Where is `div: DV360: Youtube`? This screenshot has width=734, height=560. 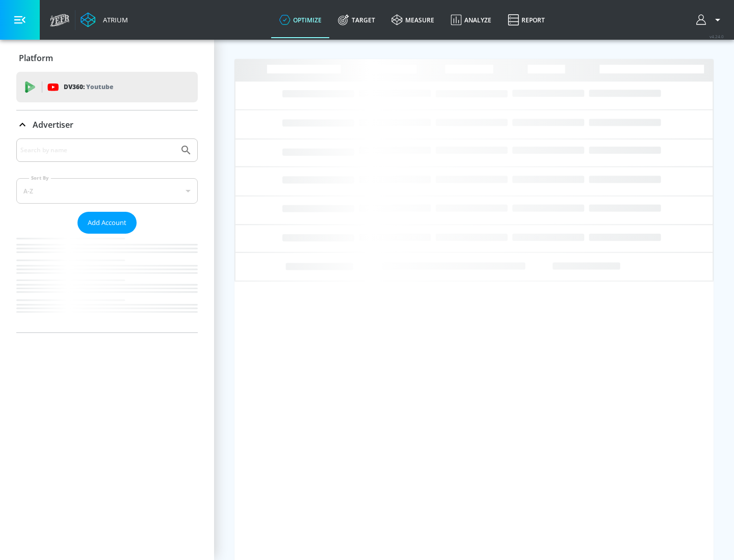
div: DV360: Youtube is located at coordinates (107, 87).